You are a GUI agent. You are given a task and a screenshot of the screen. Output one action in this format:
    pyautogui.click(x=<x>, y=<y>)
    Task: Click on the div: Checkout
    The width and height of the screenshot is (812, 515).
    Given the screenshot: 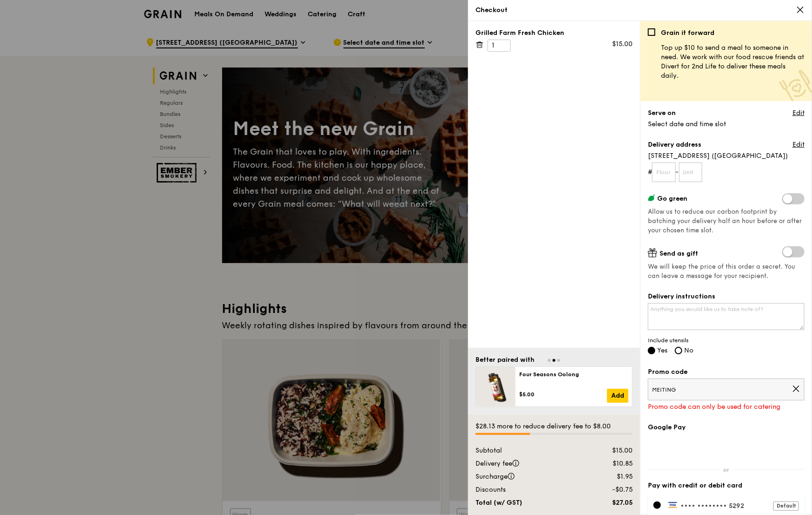 What is the action you would take?
    pyautogui.click(x=640, y=10)
    